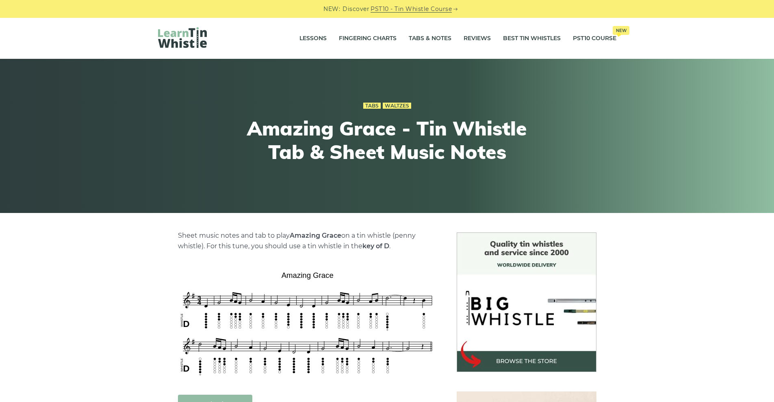  I want to click on a: Best Tin Whistles, so click(532, 39).